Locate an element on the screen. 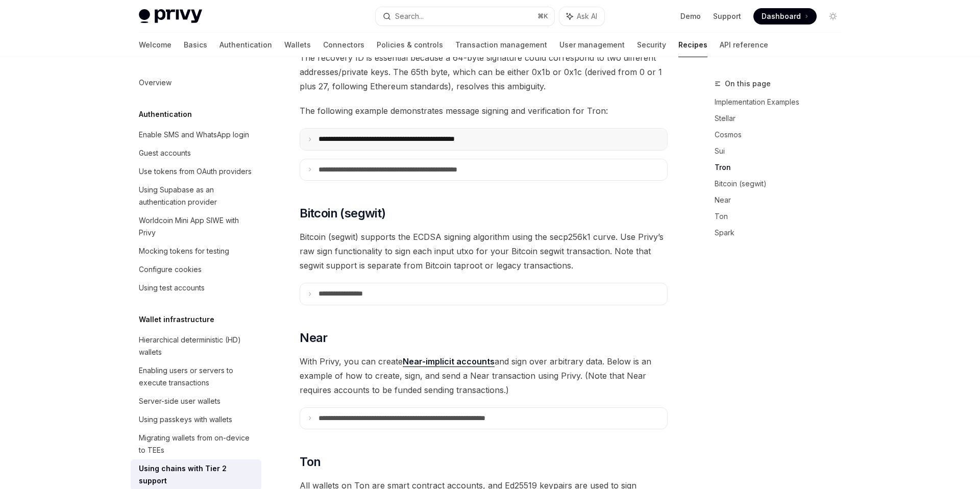  a: Wallets is located at coordinates (298, 45).